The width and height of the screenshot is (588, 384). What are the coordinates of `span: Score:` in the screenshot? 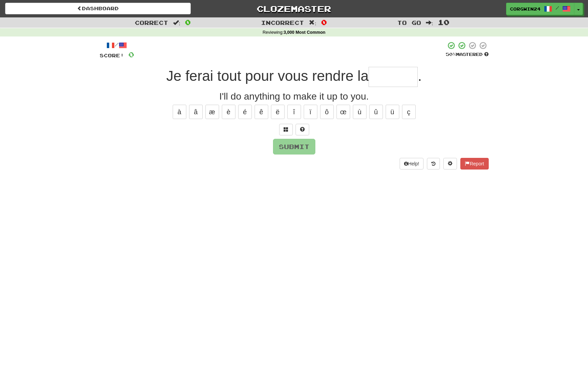 It's located at (112, 55).